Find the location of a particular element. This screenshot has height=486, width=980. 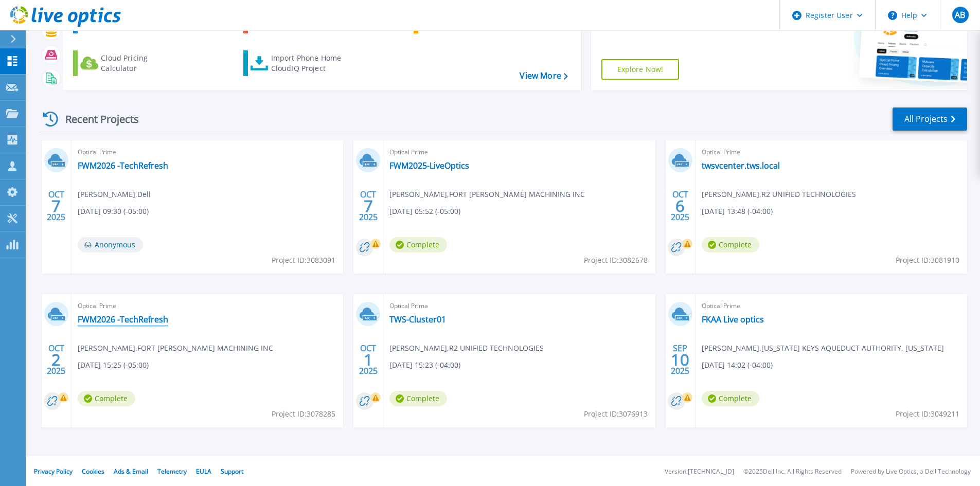

a: Privacy Policy is located at coordinates (53, 471).